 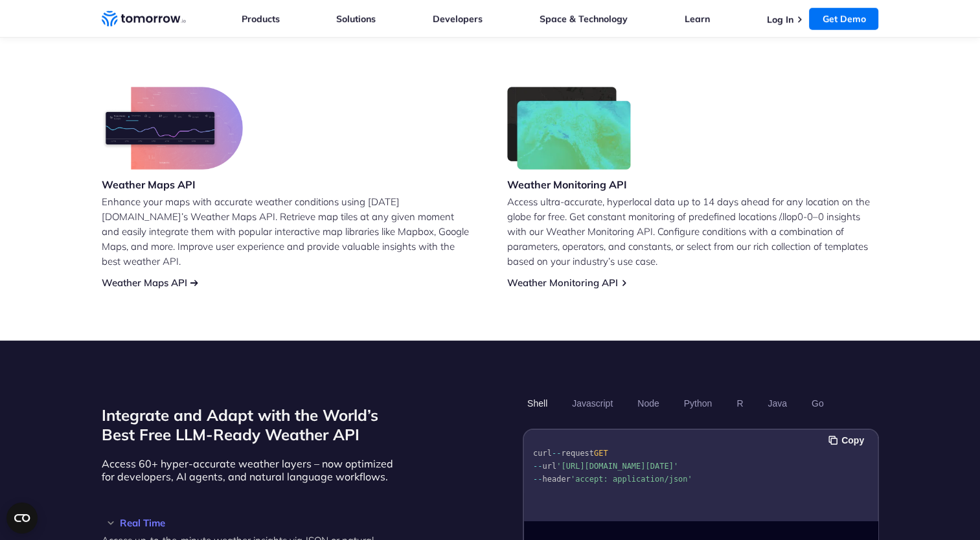 What do you see at coordinates (536, 403) in the screenshot?
I see `button: Shell` at bounding box center [536, 403].